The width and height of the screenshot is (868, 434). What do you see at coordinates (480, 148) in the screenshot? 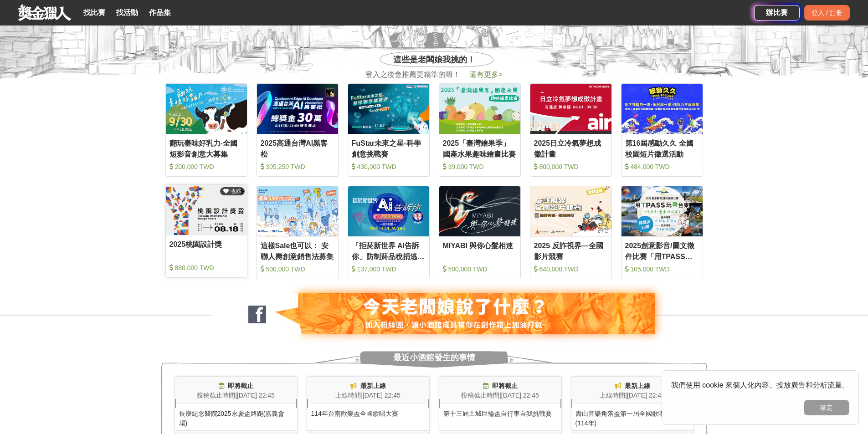
I see `div: 2025「臺灣繪果季」國產水果趣味繪畫比賽` at bounding box center [480, 148].